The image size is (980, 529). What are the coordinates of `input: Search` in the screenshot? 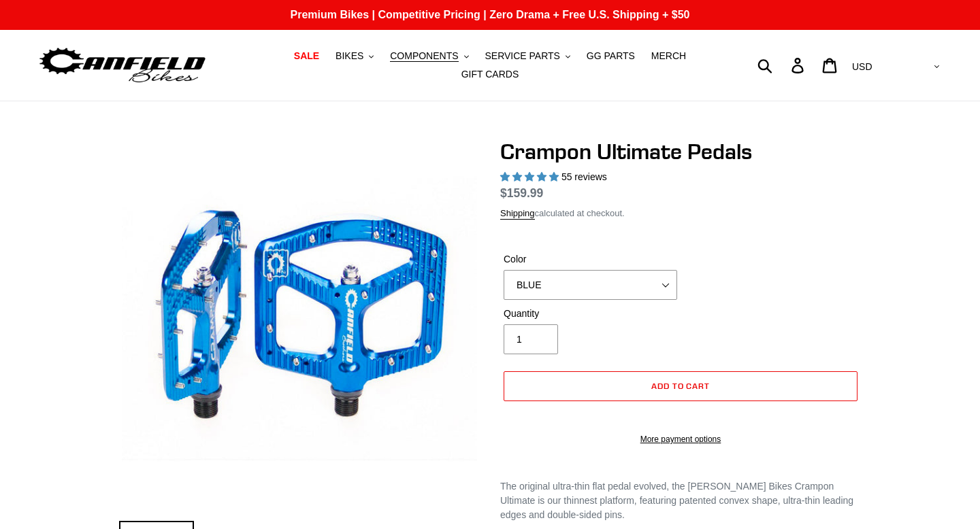 It's located at (782, 66).